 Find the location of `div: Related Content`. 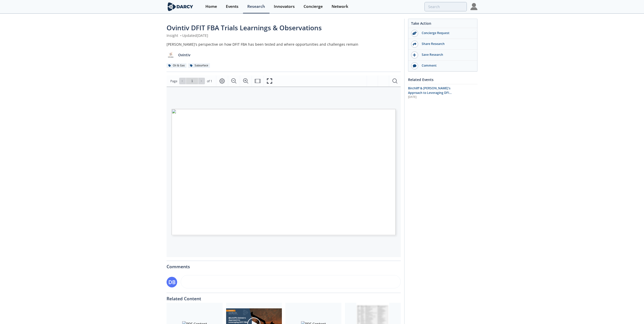

div: Related Content is located at coordinates (284, 297).